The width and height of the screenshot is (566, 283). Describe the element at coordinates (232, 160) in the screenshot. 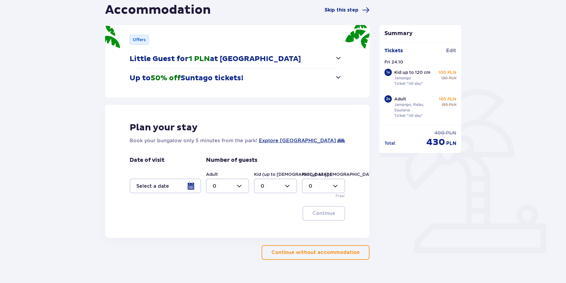

I see `p: Number of guests` at that location.